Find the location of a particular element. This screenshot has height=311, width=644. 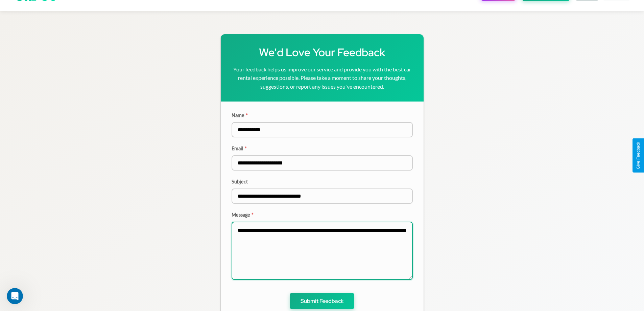

label: Message is located at coordinates (322, 215).